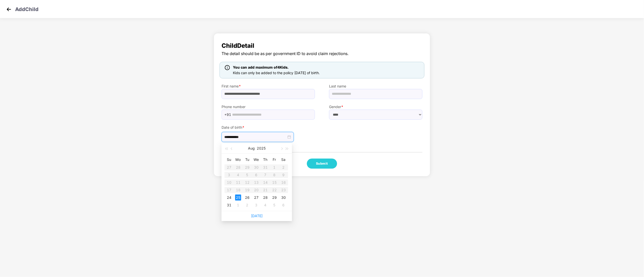 This screenshot has height=277, width=644. I want to click on td: 2025-08-25, so click(238, 197).